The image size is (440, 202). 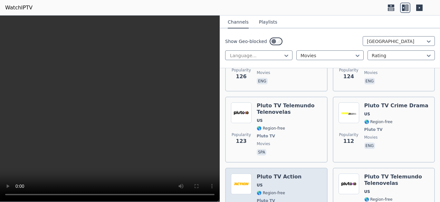 What do you see at coordinates (246, 41) in the screenshot?
I see `label: Show Geo-blocked` at bounding box center [246, 41].